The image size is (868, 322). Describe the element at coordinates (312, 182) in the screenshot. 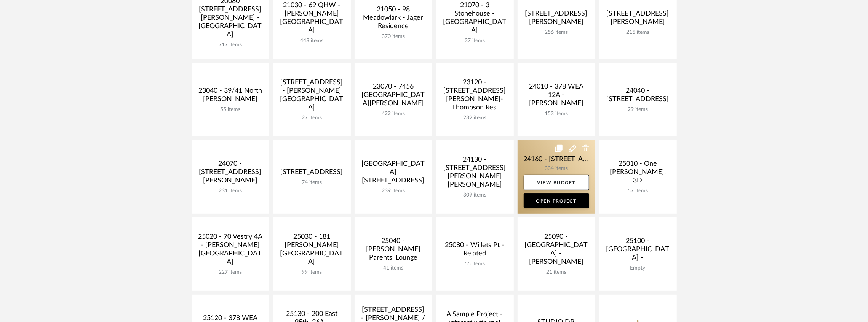

I see `div: 74 items` at that location.